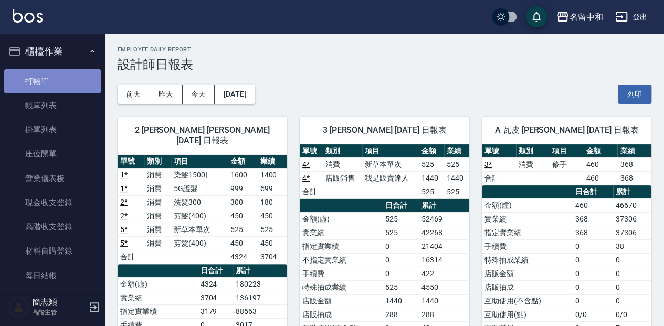 The image size is (664, 326). What do you see at coordinates (390, 178) in the screenshot?
I see `td: 我是販賣達人` at bounding box center [390, 178].